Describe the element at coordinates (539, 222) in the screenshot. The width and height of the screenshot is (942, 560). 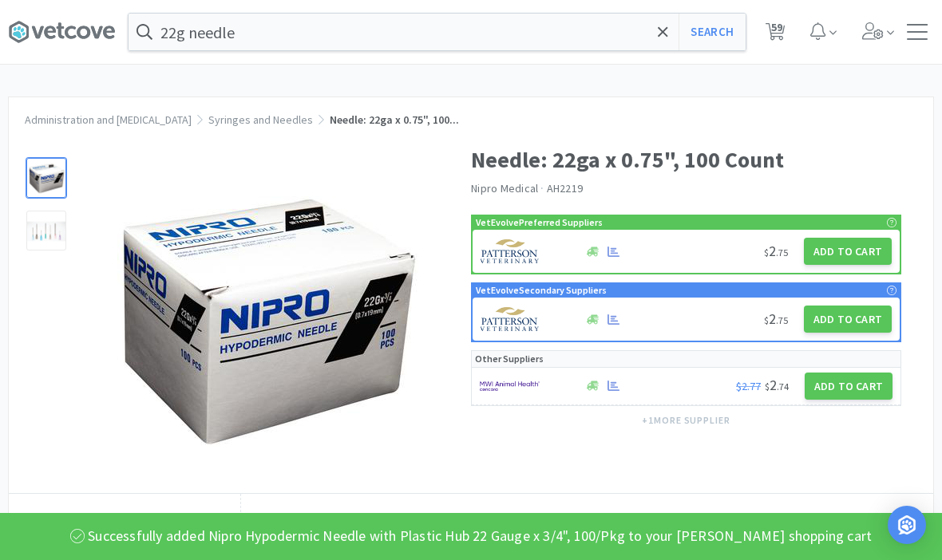
I see `p: VetEvolve Preferred Suppliers` at that location.